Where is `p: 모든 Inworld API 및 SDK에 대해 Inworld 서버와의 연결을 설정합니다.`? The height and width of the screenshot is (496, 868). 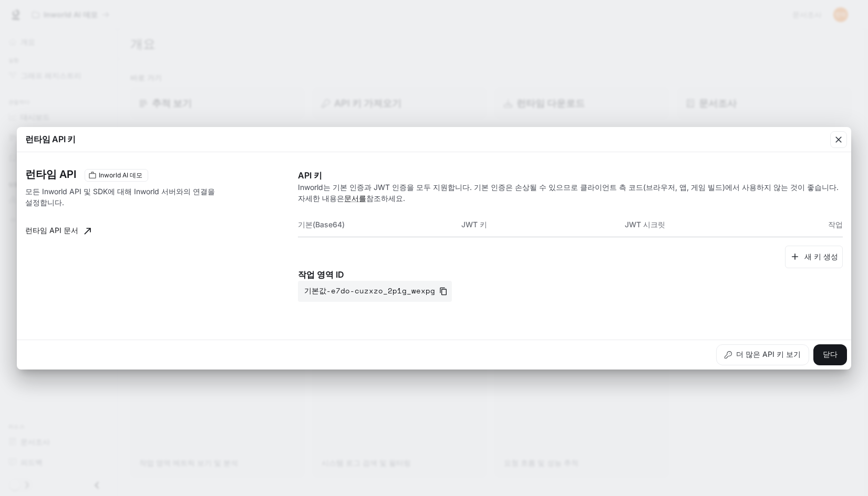 p: 모든 Inworld API 및 SDK에 대해 Inworld 서버와의 연결을 설정합니다. is located at coordinates (124, 197).